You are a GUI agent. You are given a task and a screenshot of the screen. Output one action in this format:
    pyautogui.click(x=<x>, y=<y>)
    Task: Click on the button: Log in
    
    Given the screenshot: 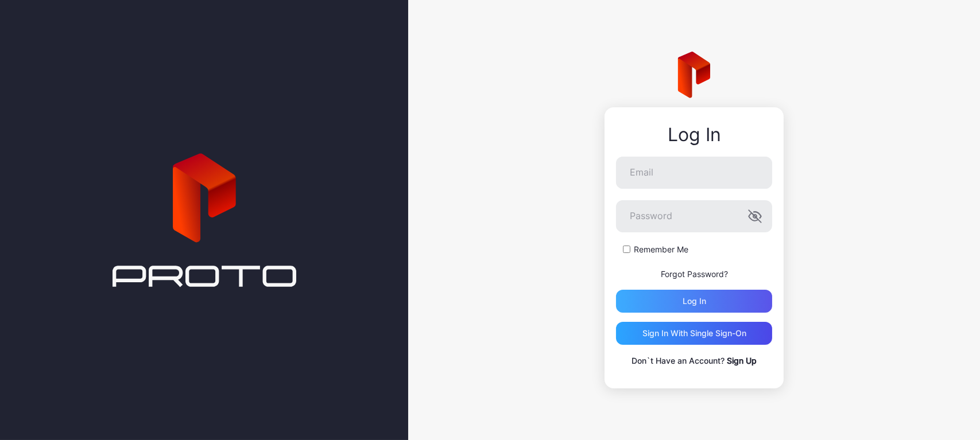 What is the action you would take?
    pyautogui.click(x=694, y=301)
    